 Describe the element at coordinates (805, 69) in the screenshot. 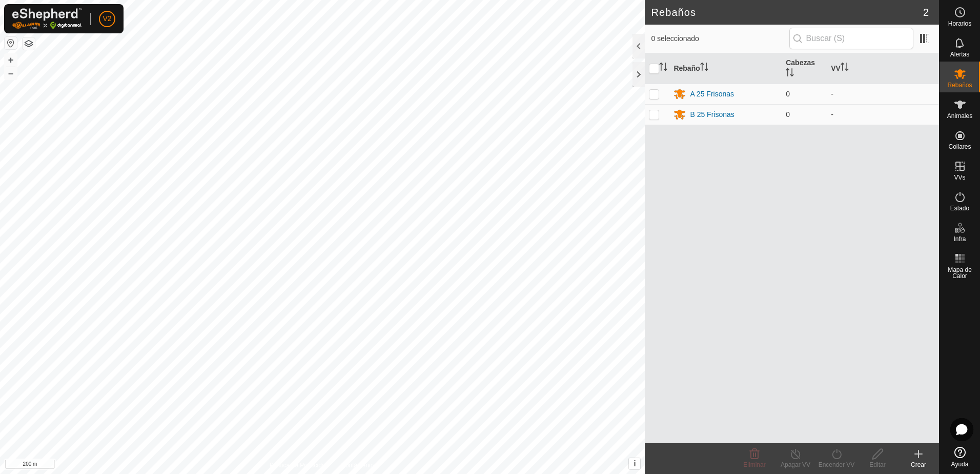

I see `th: Cabezas` at that location.